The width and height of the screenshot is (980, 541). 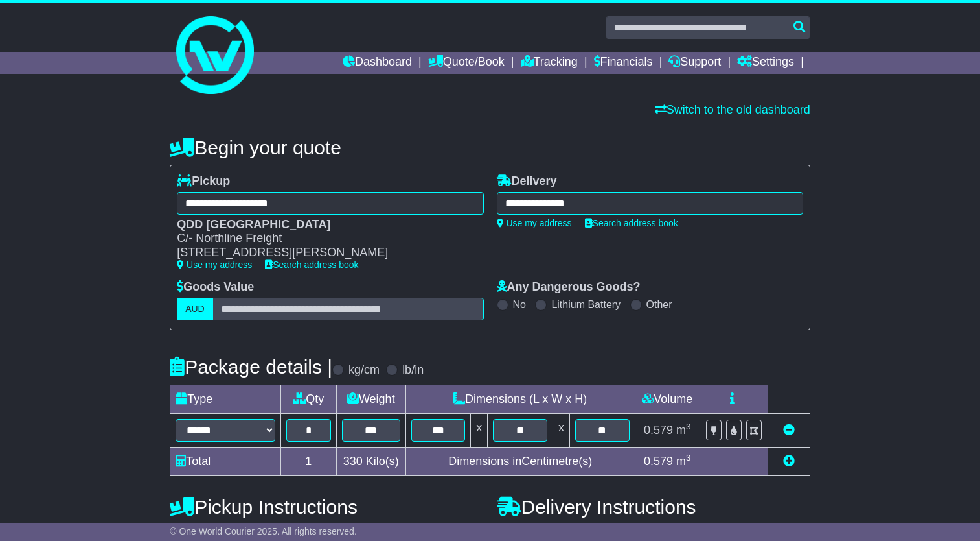 I want to click on label: Other, so click(x=659, y=304).